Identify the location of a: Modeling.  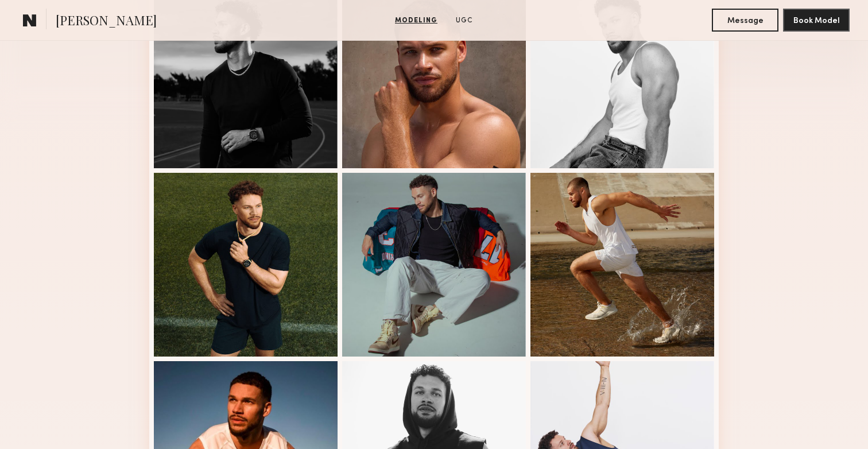
(416, 20).